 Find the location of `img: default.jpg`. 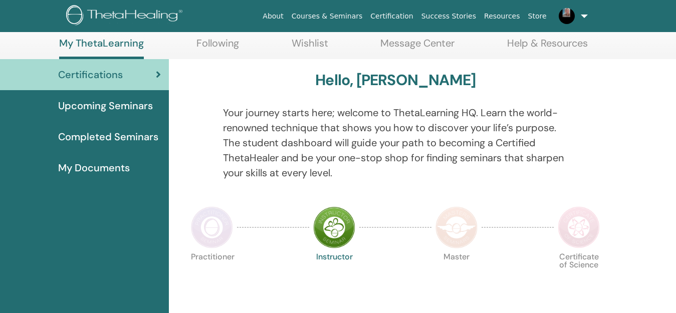

img: default.jpg is located at coordinates (567, 16).